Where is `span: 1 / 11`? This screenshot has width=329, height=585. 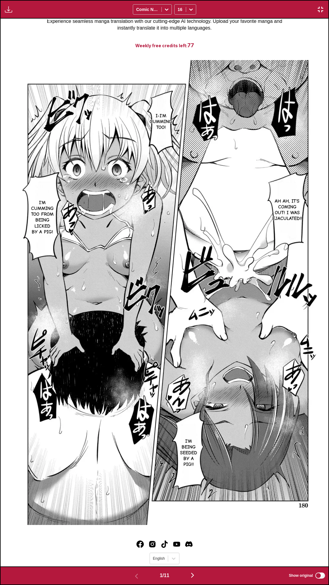
span: 1 / 11 is located at coordinates (164, 575).